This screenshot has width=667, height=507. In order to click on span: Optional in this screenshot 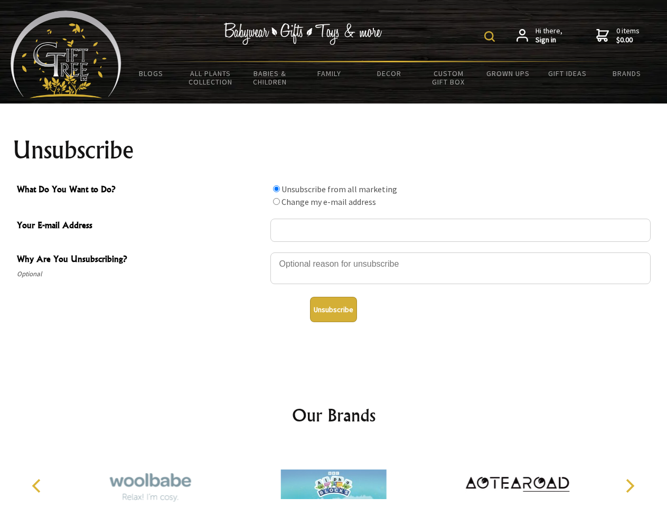, I will do `click(141, 274)`.